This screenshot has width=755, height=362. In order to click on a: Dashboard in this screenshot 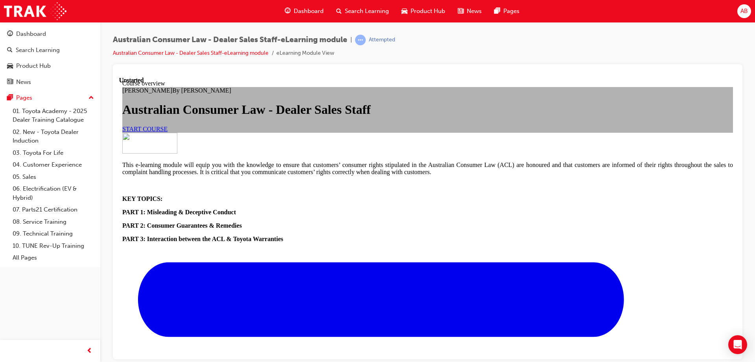, I will do `click(50, 34)`.